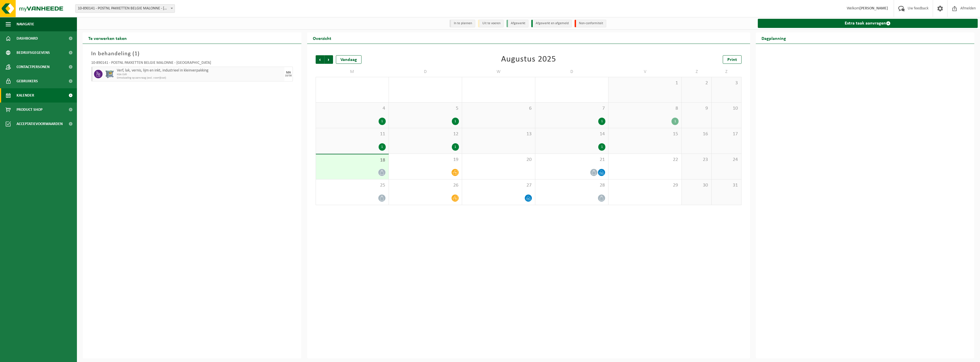 The height and width of the screenshot is (362, 980). I want to click on h2: Te verwerken taken, so click(107, 38).